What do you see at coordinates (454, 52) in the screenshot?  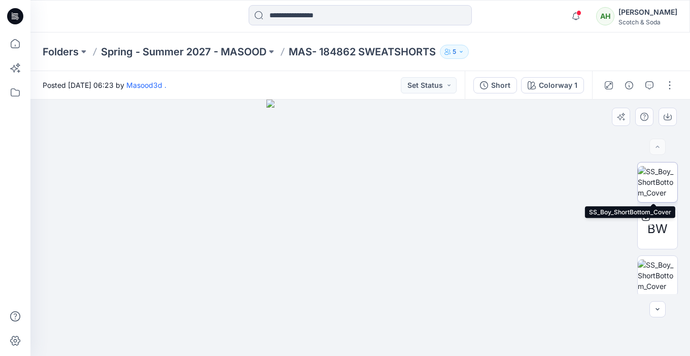 I see `button: 5` at bounding box center [454, 52].